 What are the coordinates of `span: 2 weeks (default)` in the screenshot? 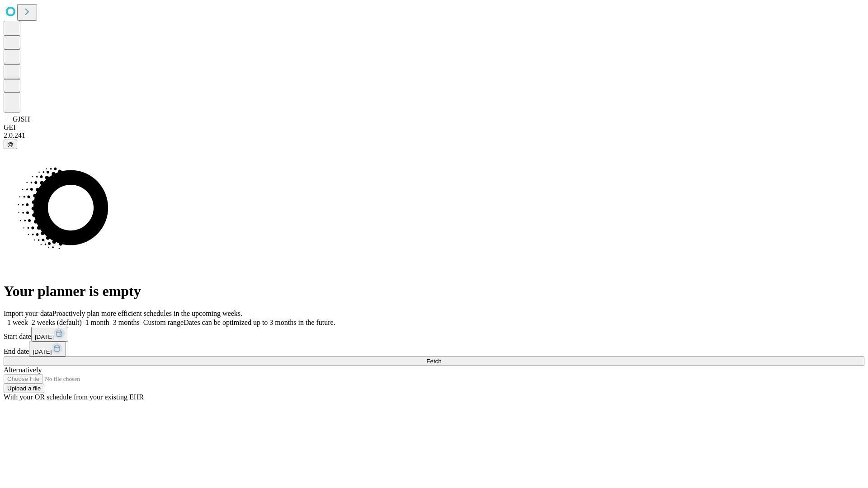 It's located at (56, 322).